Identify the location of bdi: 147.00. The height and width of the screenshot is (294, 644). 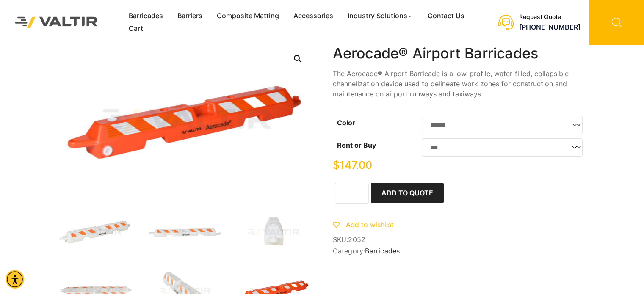
(352, 165).